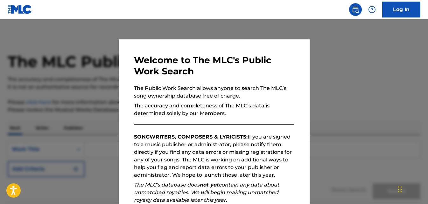  I want to click on div: Help, so click(372, 10).